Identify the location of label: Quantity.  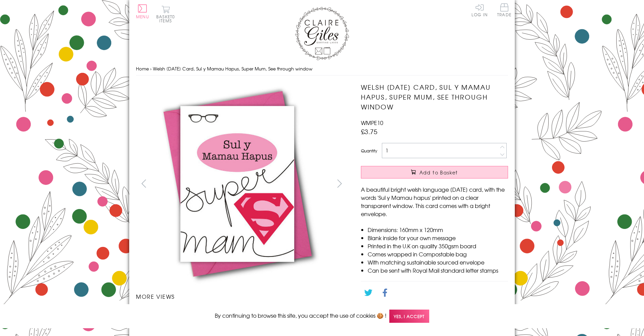
(369, 151).